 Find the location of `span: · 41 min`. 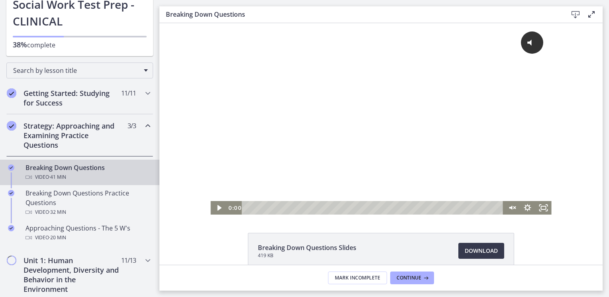

span: · 41 min is located at coordinates (57, 177).